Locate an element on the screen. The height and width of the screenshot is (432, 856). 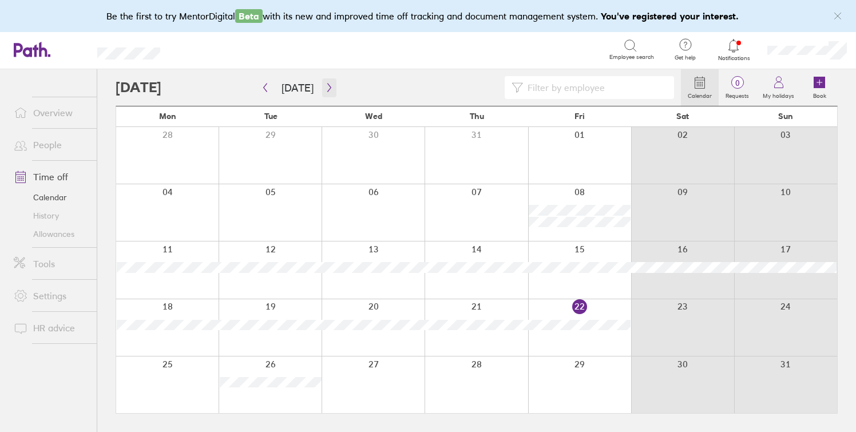
div: Be the first to try MentorDigital with its new and improved time off tracking and document manage... is located at coordinates (428, 16).